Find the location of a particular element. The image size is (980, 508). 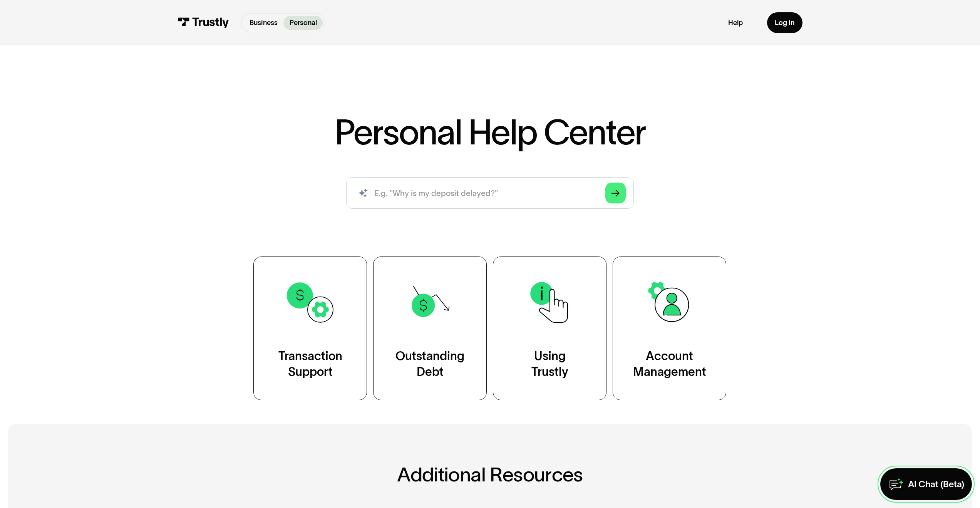

h2: Additional Resources is located at coordinates (490, 474).